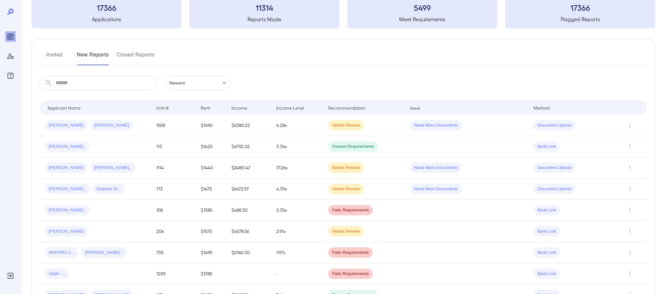 The height and width of the screenshot is (294, 663). Describe the element at coordinates (10, 276) in the screenshot. I see `div: Log Out` at that location.